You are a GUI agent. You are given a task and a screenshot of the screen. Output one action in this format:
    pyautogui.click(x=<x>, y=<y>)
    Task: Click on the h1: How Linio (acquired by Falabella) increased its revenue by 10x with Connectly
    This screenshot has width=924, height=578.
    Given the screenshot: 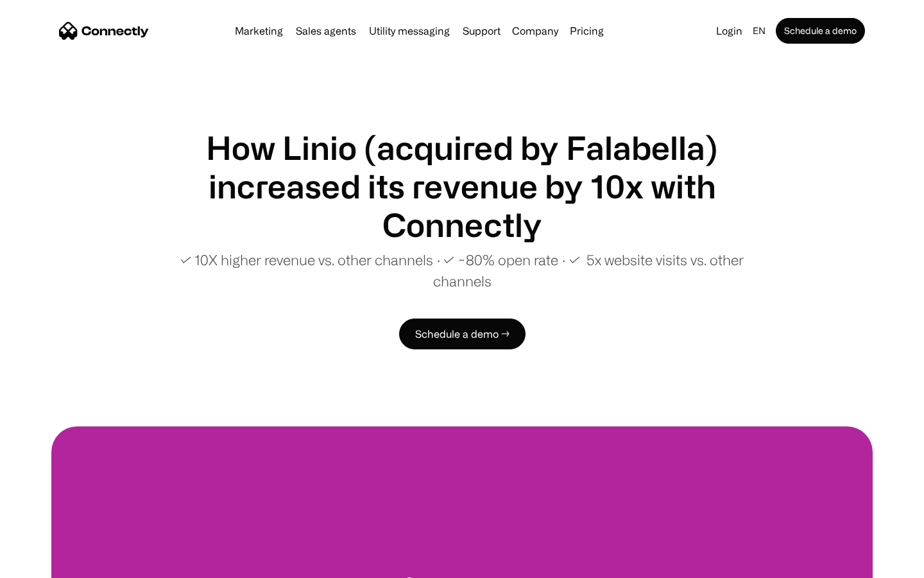 What is the action you would take?
    pyautogui.click(x=462, y=186)
    